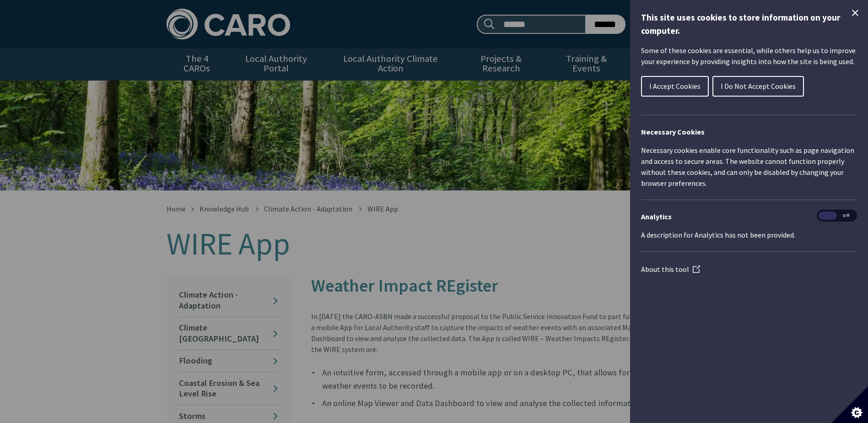  I want to click on h3: Analytics, so click(749, 216).